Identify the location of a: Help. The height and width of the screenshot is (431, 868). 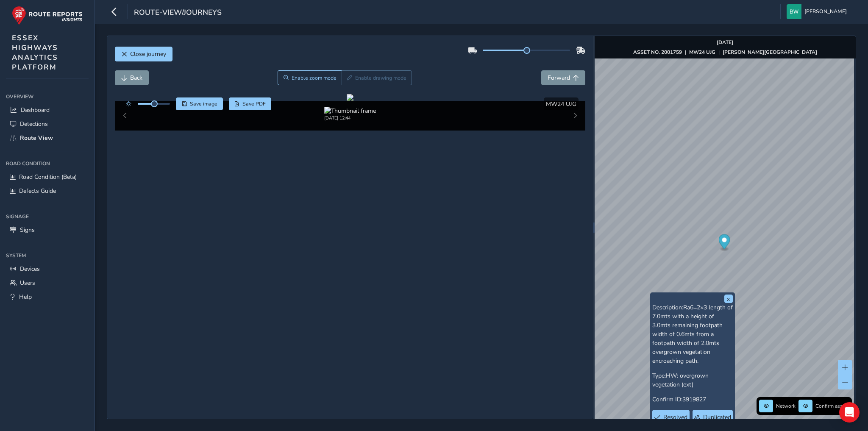
(47, 297).